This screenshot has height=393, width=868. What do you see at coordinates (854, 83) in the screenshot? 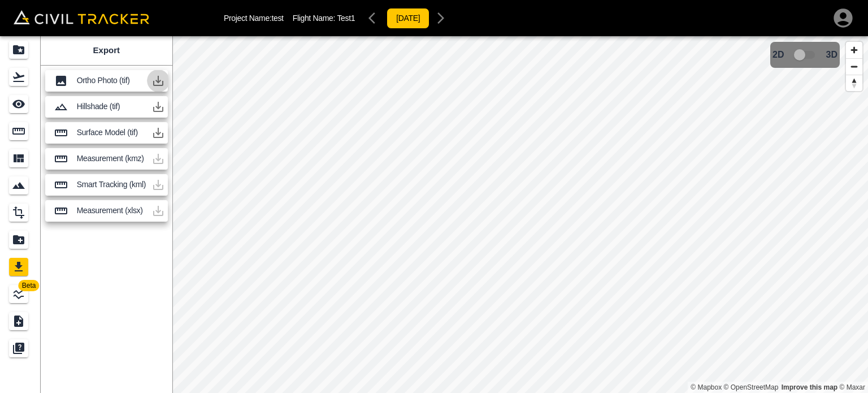
I see `button: Reset bearing to north` at bounding box center [854, 83].